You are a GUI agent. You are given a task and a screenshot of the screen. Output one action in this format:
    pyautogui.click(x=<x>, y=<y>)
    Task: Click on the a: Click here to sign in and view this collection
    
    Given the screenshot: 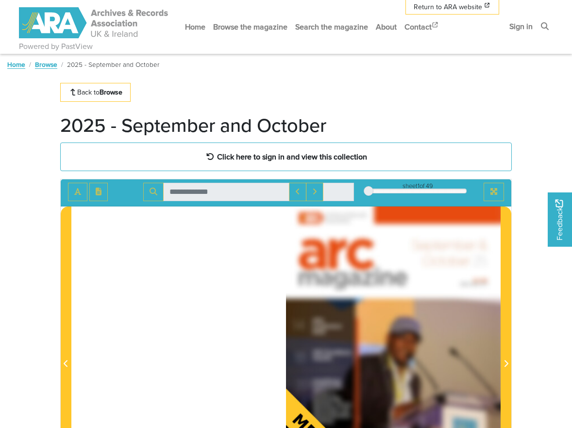 What is the action you would take?
    pyautogui.click(x=286, y=157)
    